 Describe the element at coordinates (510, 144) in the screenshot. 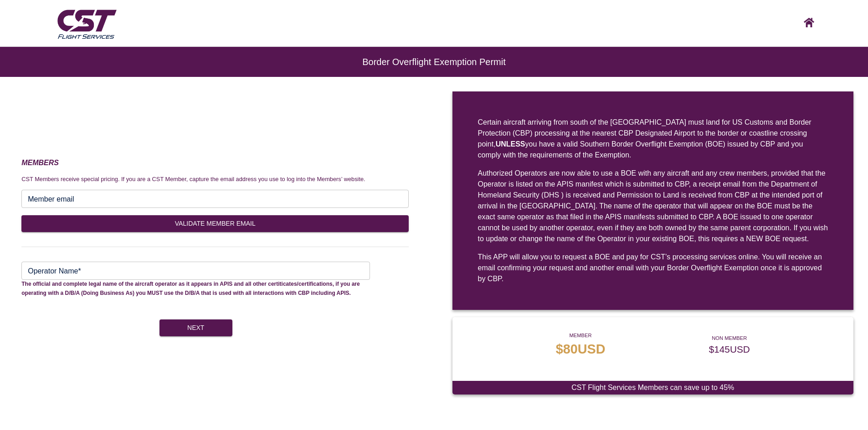

I see `strong: UNLESS` at that location.